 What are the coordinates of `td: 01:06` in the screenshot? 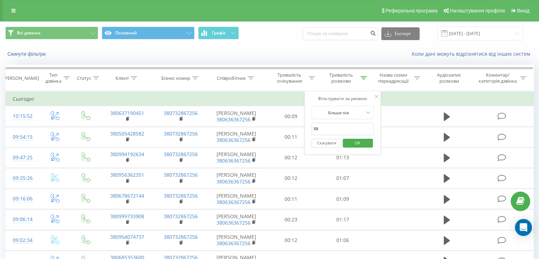 It's located at (342, 240).